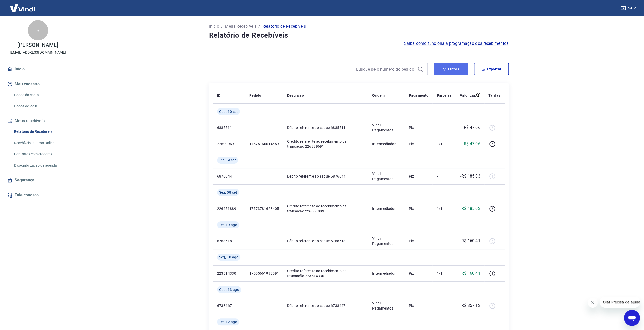 This screenshot has width=644, height=330. I want to click on p: ID, so click(219, 95).